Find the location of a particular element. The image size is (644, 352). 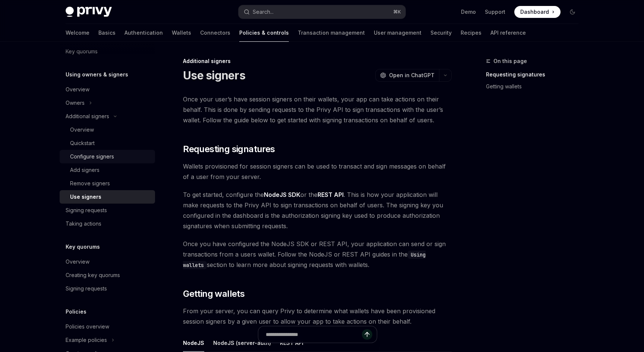

a: Wallets is located at coordinates (181, 33).